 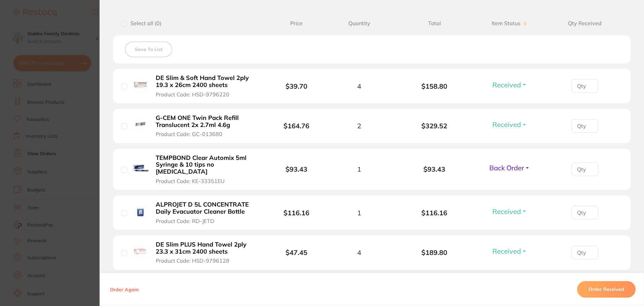 What do you see at coordinates (207, 248) in the screenshot?
I see `b: DE Slim PLUS Hand Towel 2ply 23.3 x 31cm 2400 sheets` at bounding box center [207, 248].